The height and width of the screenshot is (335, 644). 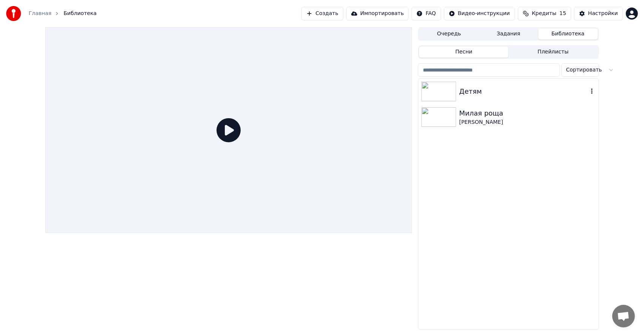 What do you see at coordinates (598, 14) in the screenshot?
I see `button: Настройки` at bounding box center [598, 14].